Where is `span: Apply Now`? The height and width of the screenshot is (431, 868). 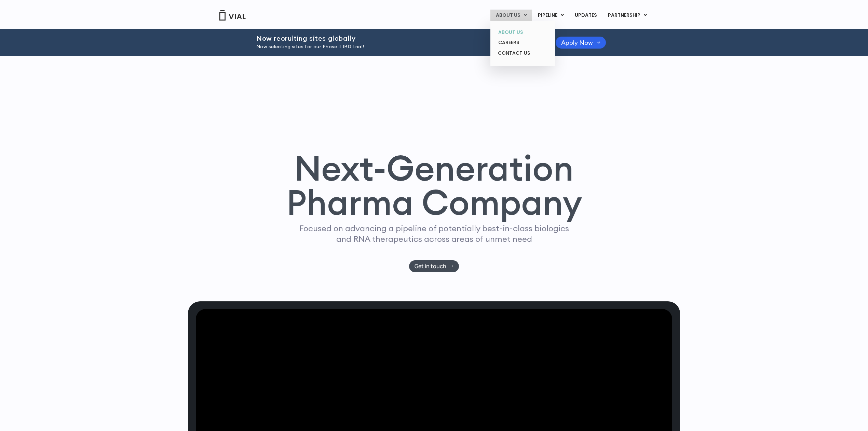
span: Apply Now is located at coordinates (577, 42).